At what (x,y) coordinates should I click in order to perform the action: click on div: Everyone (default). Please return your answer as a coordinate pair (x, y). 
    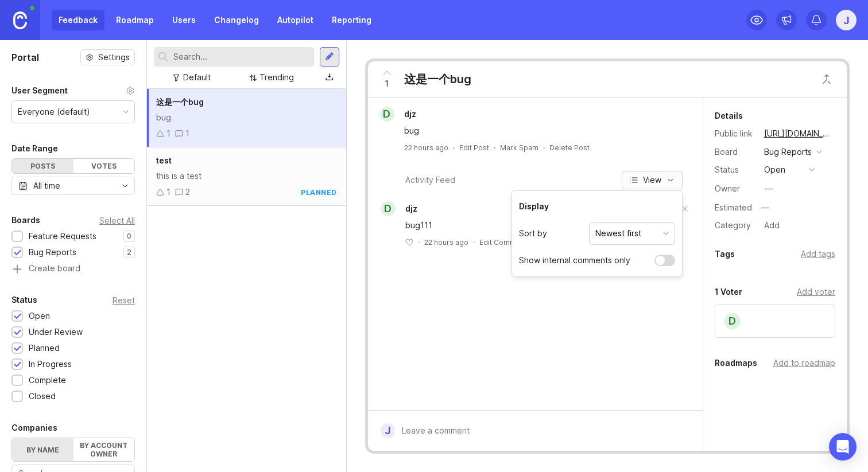
    Looking at the image, I should click on (54, 112).